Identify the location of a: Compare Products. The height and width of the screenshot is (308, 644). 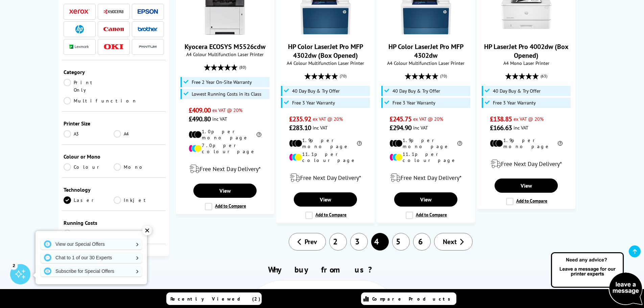
(408, 299).